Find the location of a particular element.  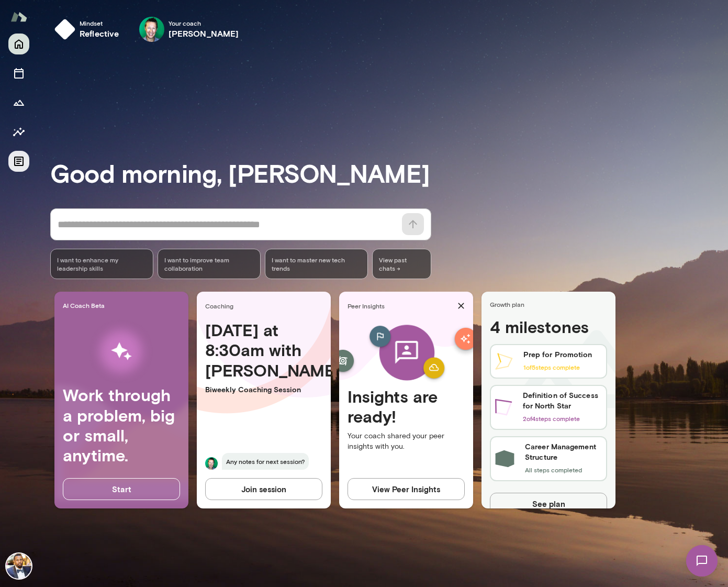

span: Any notes for next session? is located at coordinates (266, 461).